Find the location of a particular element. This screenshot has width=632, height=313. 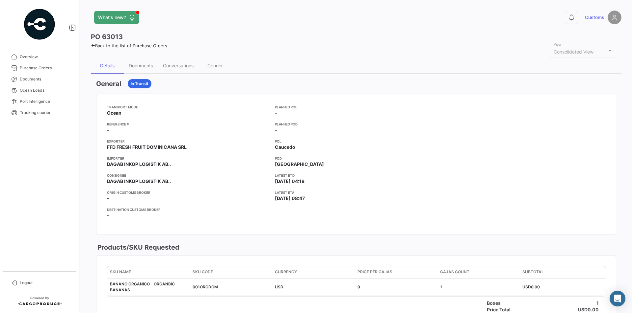

span: Cajas count is located at coordinates (454, 272).